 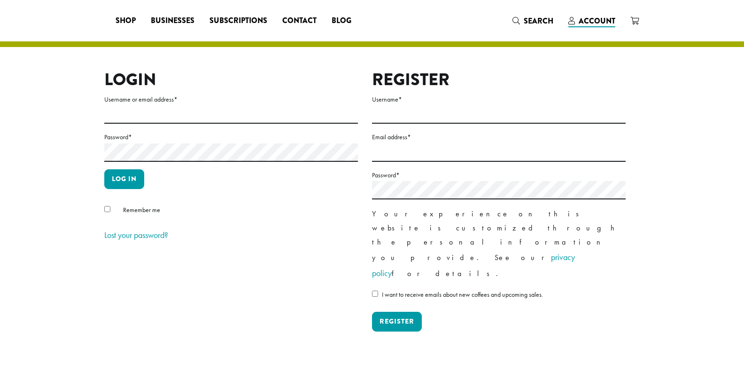 I want to click on a: privacy policy, so click(x=474, y=264).